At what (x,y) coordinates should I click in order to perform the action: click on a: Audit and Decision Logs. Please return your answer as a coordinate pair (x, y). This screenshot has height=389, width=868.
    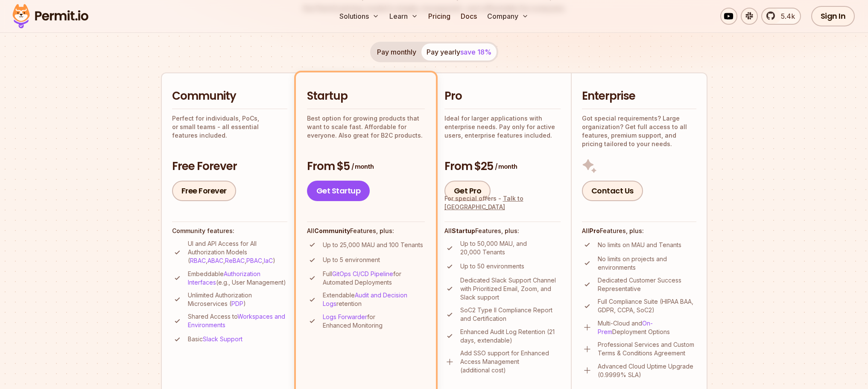
    Looking at the image, I should click on (365, 300).